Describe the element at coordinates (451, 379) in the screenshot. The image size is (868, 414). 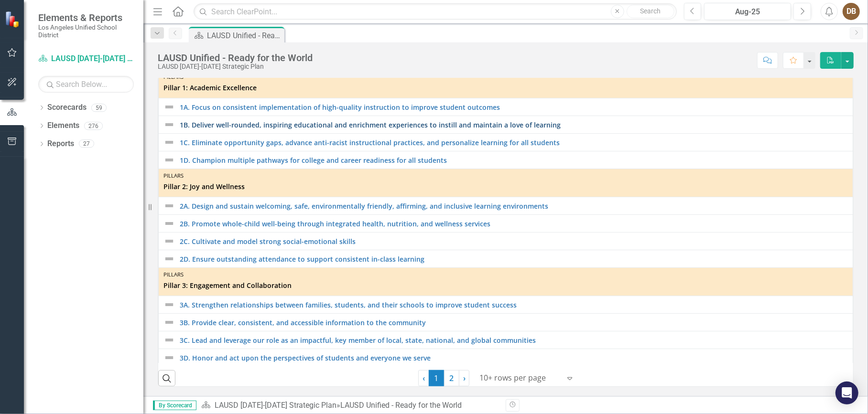
I see `a: 2` at that location.